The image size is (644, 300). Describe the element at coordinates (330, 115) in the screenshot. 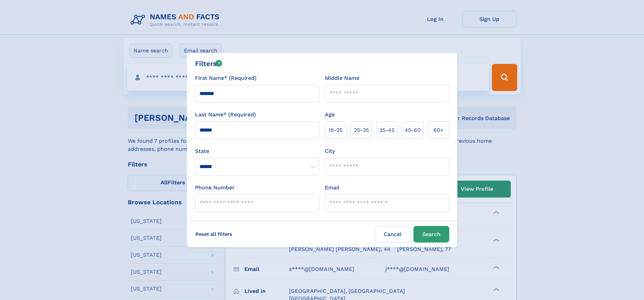

I see `label: Age` at that location.